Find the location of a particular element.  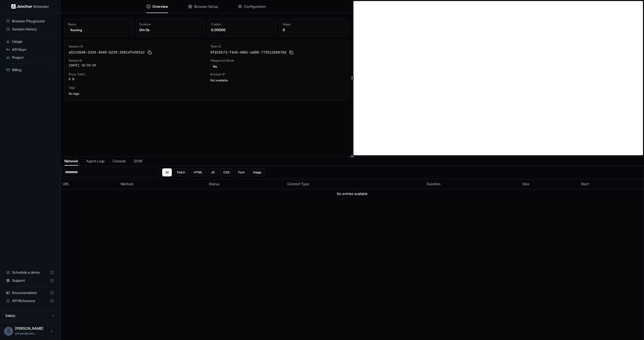

span: Billing is located at coordinates (33, 70).